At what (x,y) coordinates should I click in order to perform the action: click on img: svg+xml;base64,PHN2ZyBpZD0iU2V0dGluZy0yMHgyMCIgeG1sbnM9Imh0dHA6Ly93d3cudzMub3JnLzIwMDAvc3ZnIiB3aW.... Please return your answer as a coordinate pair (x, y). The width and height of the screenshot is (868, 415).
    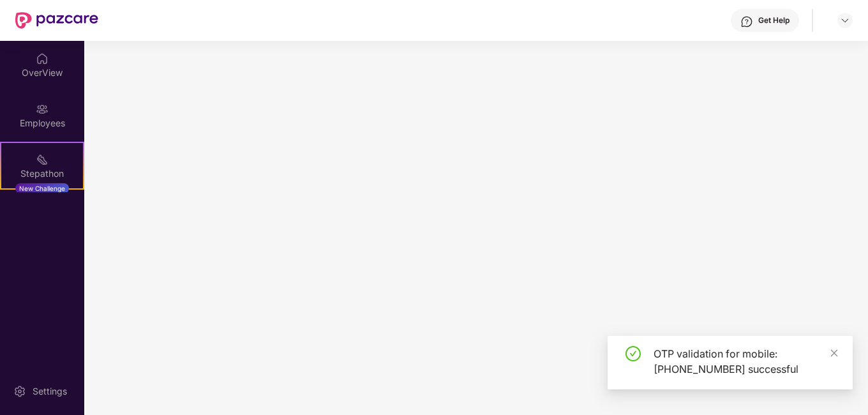
    Looking at the image, I should click on (20, 391).